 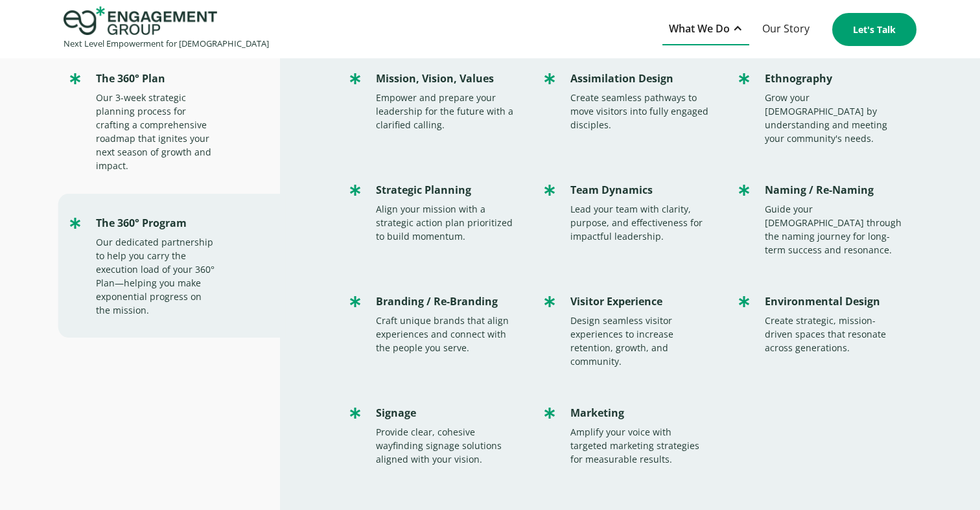 I want to click on a: Strategic PlanningAlign your mission with a strategic action plan prioritized to build momentum., so click(x=436, y=212).